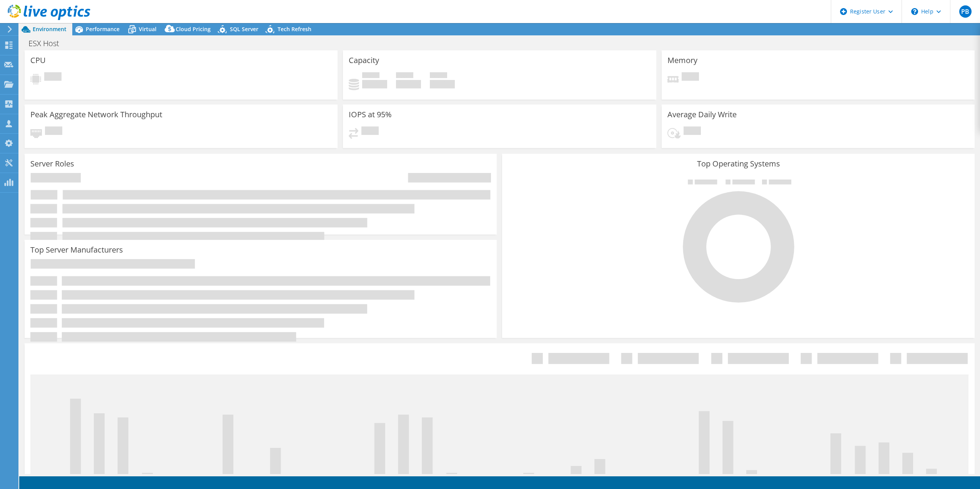 This screenshot has height=489, width=980. I want to click on h3: Capacity, so click(364, 60).